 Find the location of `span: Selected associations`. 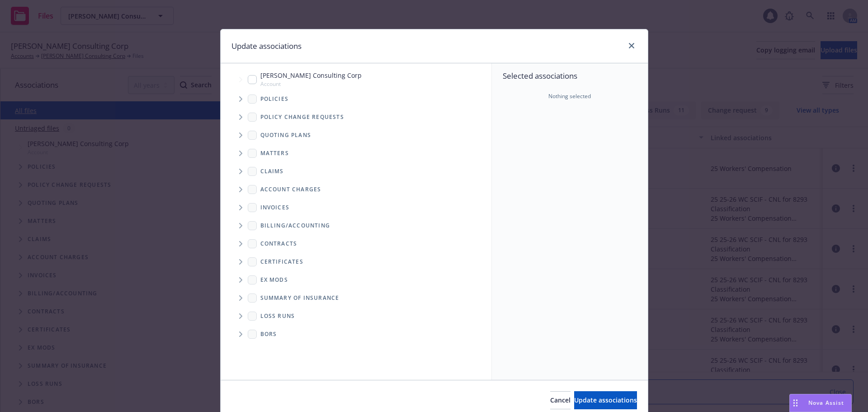

span: Selected associations is located at coordinates (569, 76).